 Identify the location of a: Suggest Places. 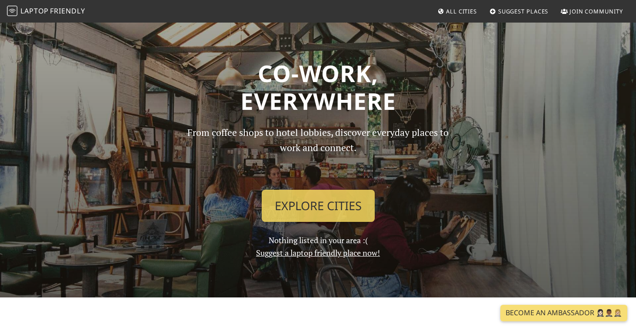
(519, 11).